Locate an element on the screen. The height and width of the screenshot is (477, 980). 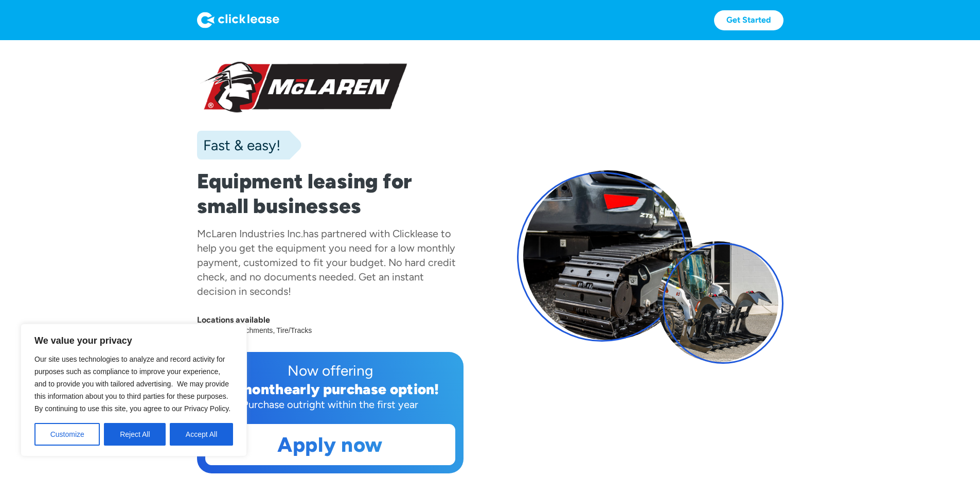
div: 12 month is located at coordinates (252, 389).